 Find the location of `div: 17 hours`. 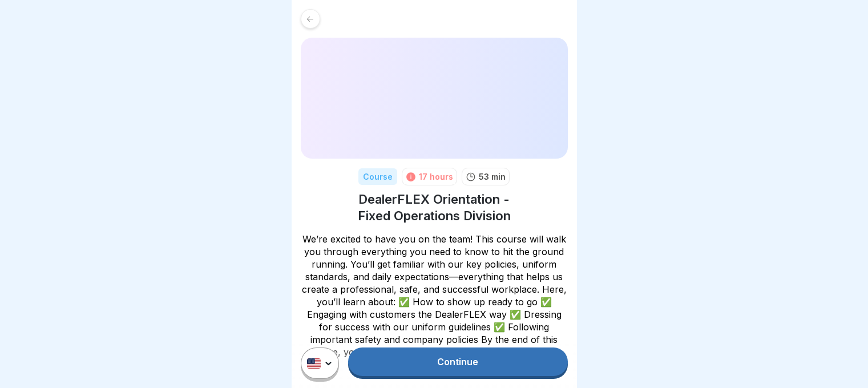

div: 17 hours is located at coordinates (436, 176).